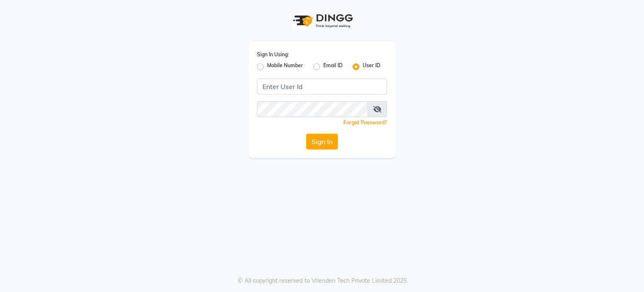 This screenshot has height=292, width=644. I want to click on button: Sign In, so click(322, 141).